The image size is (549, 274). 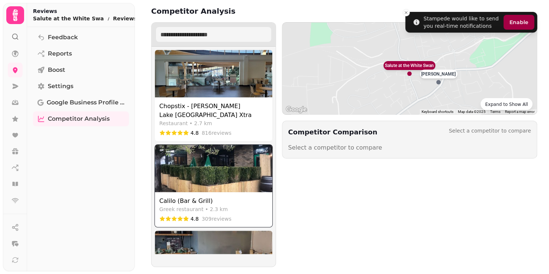 What do you see at coordinates (56, 70) in the screenshot?
I see `span: Boost` at bounding box center [56, 70].